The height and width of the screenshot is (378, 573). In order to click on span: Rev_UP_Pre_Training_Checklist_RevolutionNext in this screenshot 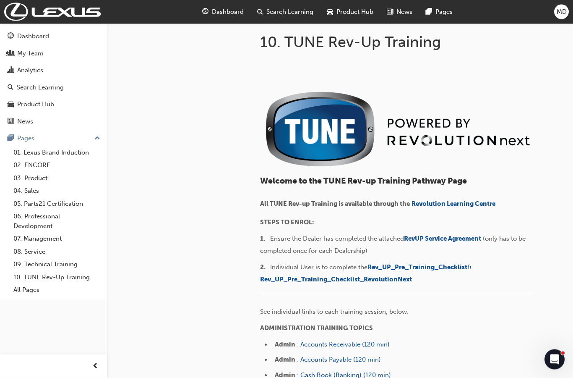, I will do `click(336, 280)`.